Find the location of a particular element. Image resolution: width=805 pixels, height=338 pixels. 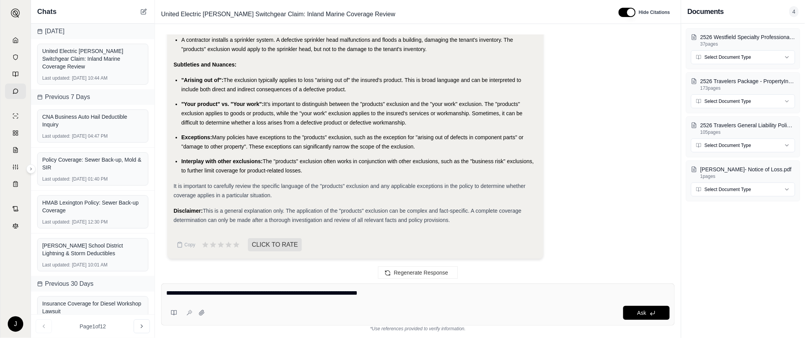

button: Ask is located at coordinates (646, 313).